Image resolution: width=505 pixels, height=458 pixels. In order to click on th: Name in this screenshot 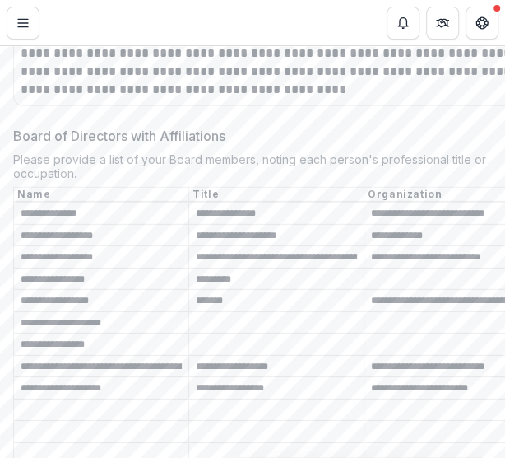, I will do `click(101, 195)`.